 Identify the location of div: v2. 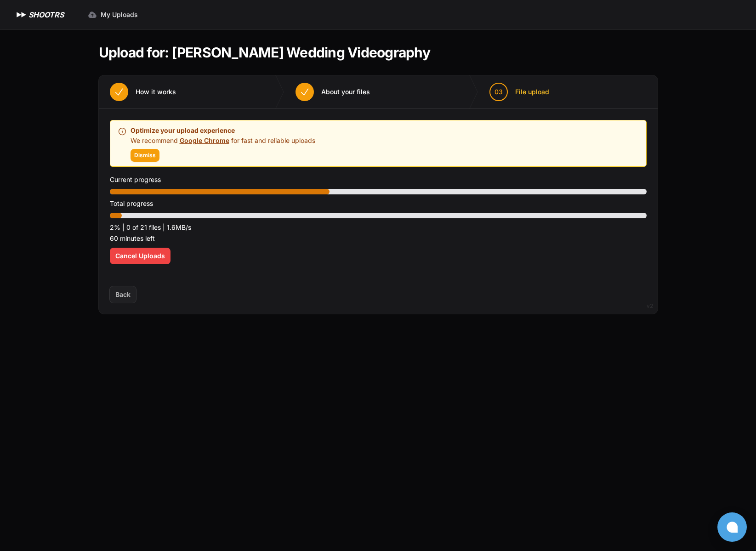
(650, 306).